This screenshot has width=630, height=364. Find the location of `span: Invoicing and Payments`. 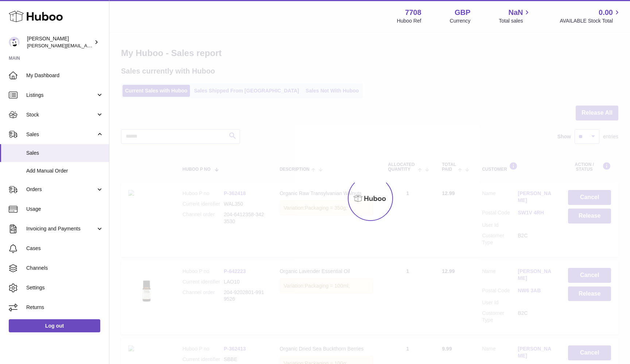

span: Invoicing and Payments is located at coordinates (61, 228).